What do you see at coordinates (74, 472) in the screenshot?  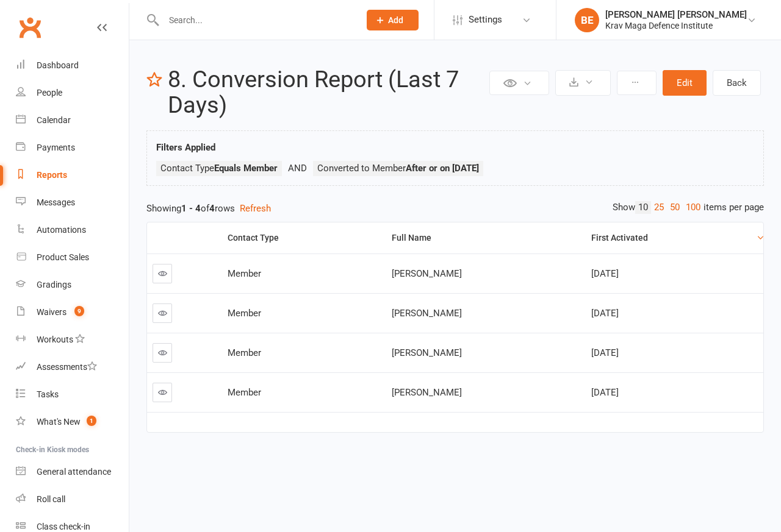 I see `div: General attendance` at bounding box center [74, 472].